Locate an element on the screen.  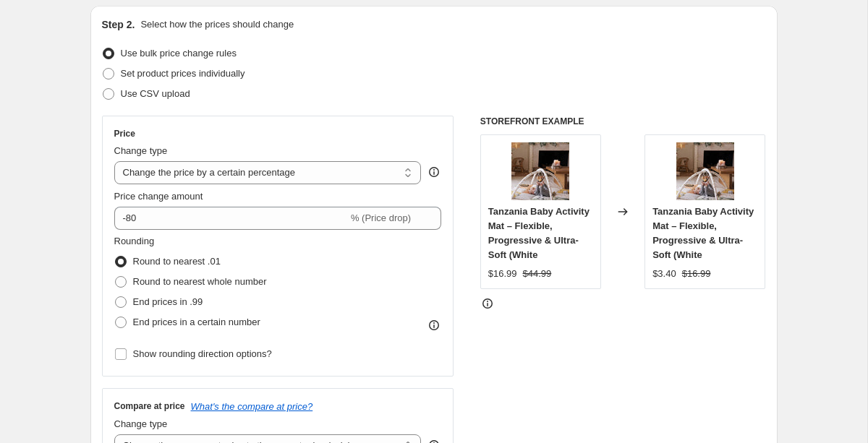
span: Use CSV upload is located at coordinates (156, 93).